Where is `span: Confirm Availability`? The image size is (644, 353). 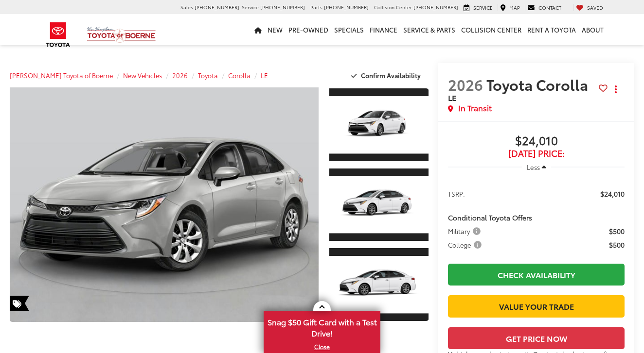
span: Confirm Availability is located at coordinates (391, 75).